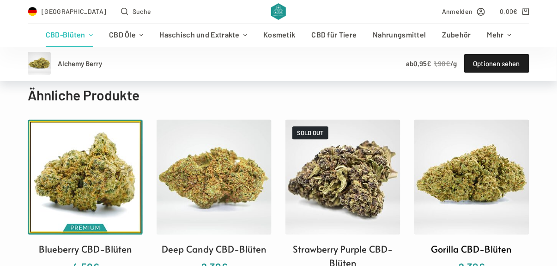 Image resolution: width=557 pixels, height=266 pixels. What do you see at coordinates (32, 12) in the screenshot?
I see `img: DE Flag` at bounding box center [32, 12].